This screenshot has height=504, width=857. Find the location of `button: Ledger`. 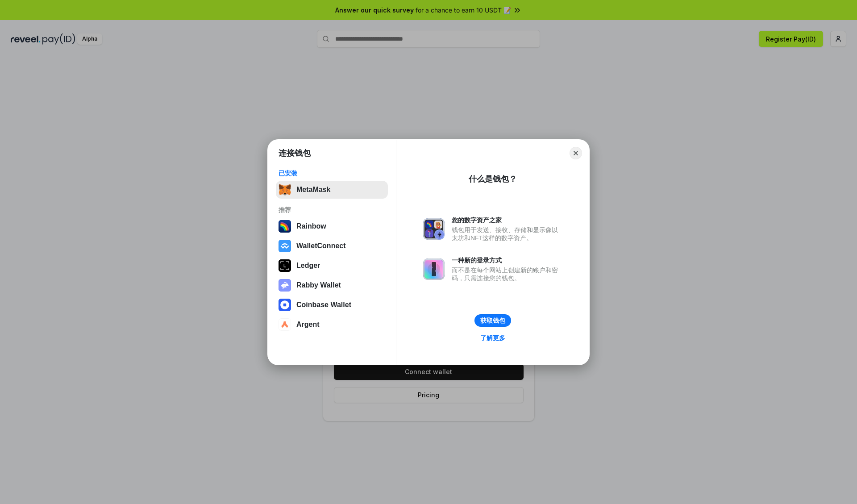

button: Ledger is located at coordinates (332, 265).